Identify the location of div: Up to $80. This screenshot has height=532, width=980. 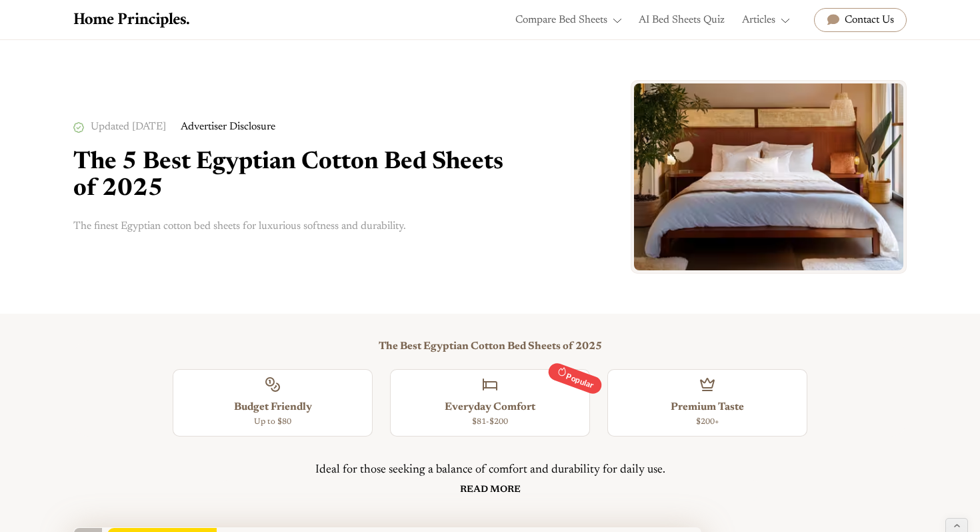
(272, 422).